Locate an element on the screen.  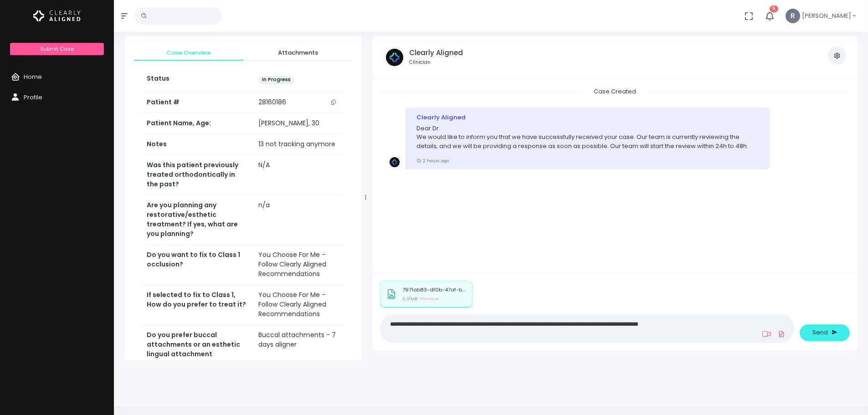
td: 28160186 is located at coordinates (299, 103).